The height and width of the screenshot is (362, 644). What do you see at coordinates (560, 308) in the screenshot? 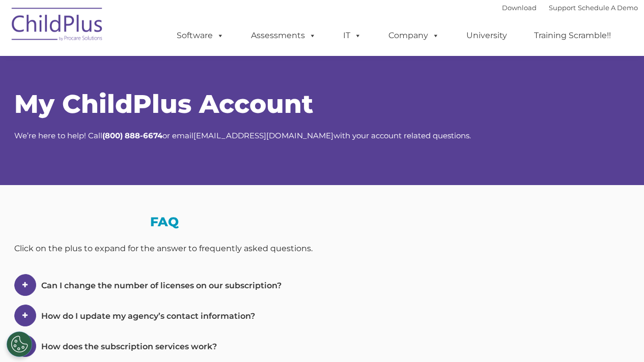
I see `div: Chat Widget` at bounding box center [560, 308].